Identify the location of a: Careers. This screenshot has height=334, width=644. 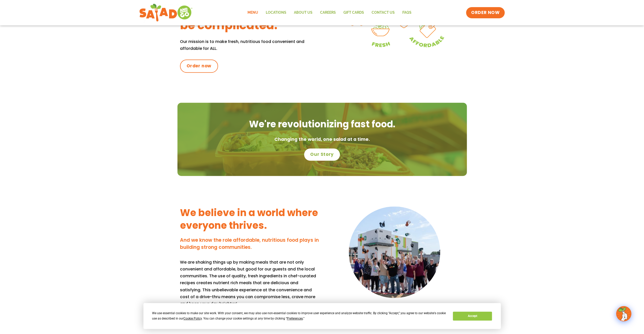
(328, 13).